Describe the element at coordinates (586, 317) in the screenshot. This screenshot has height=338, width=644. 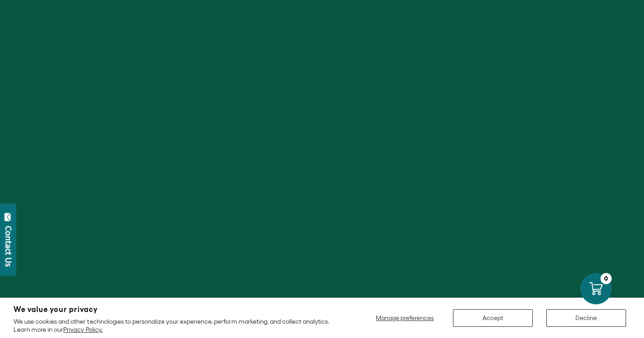
I see `button: Decline` at that location.